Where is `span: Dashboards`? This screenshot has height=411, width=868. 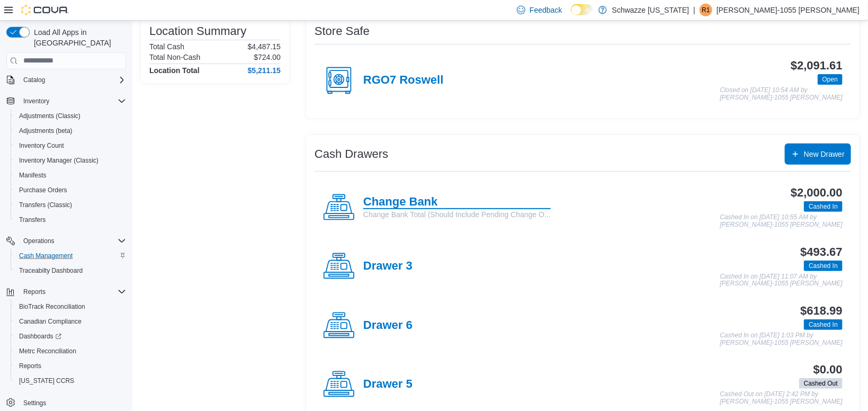
span: Dashboards is located at coordinates (40, 336).